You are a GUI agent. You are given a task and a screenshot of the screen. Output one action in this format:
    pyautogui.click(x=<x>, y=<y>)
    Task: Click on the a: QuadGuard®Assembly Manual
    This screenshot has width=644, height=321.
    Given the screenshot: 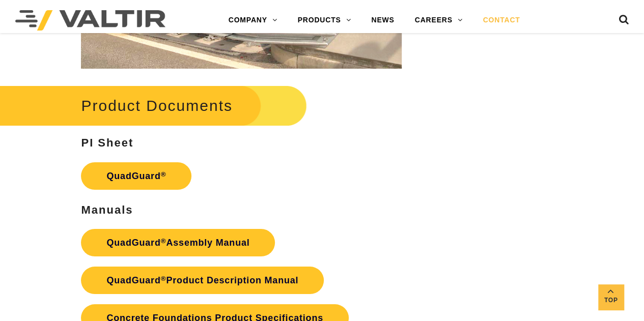 What is the action you would take?
    pyautogui.click(x=178, y=243)
    